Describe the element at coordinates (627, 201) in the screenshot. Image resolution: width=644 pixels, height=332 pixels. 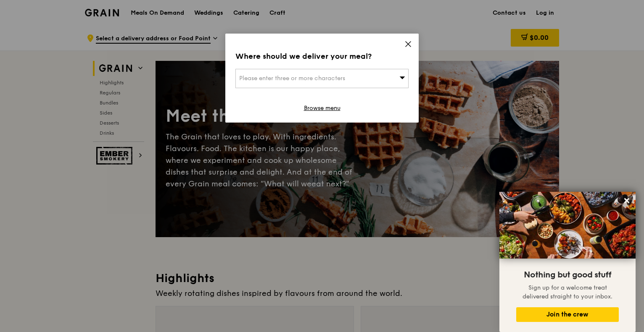
I see `button: Close` at that location.